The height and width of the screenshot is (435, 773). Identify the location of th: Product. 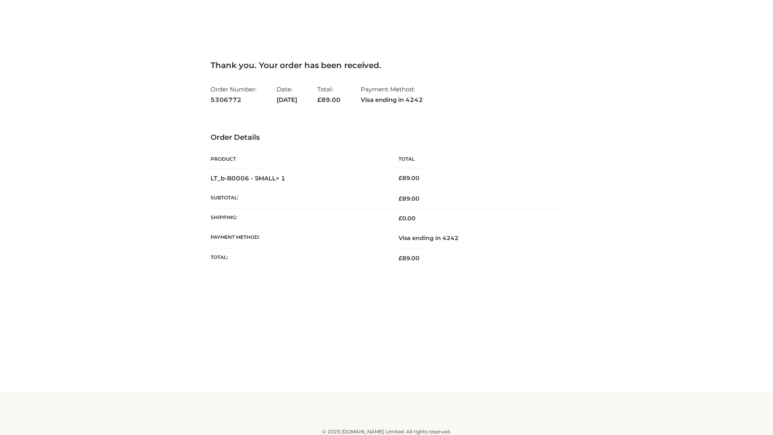
(298, 159).